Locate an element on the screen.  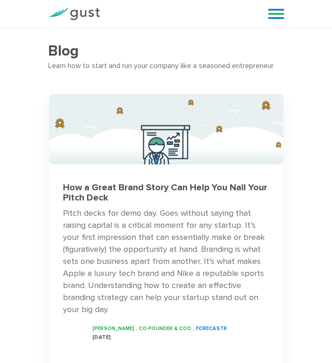
div: Learn how to start and run your company like a seasoned entrepreneur is located at coordinates (166, 66).